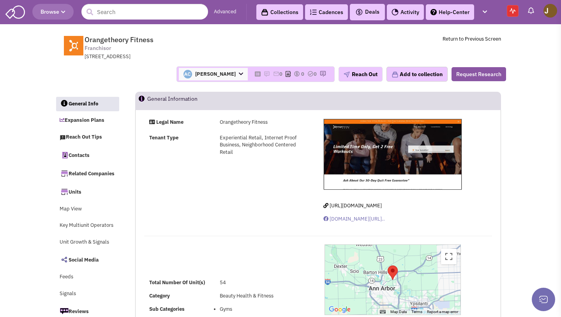 This screenshot has height=317, width=561. I want to click on img: icon-note.png, so click(267, 74).